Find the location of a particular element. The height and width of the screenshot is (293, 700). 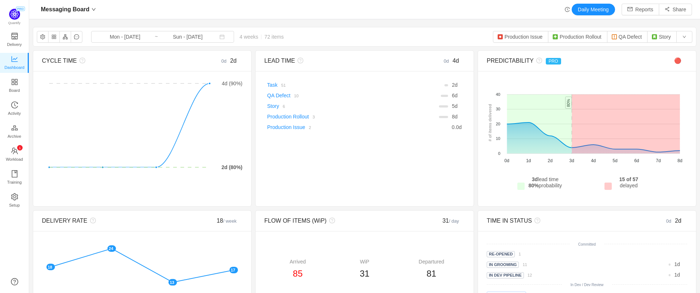

i: icon: calendar is located at coordinates (222, 37).